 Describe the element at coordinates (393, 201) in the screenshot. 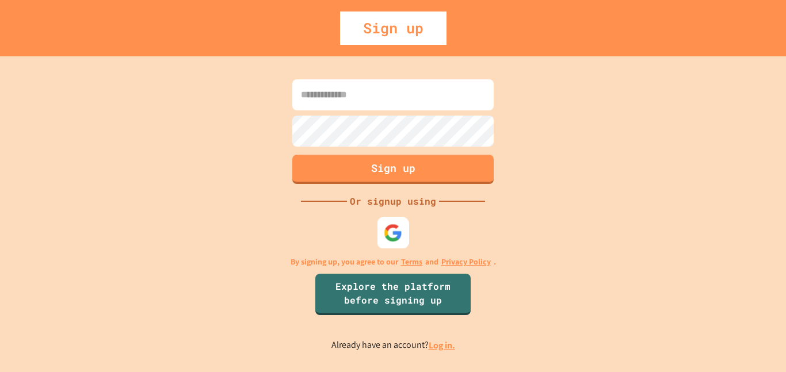

I see `div: Or signup using` at that location.